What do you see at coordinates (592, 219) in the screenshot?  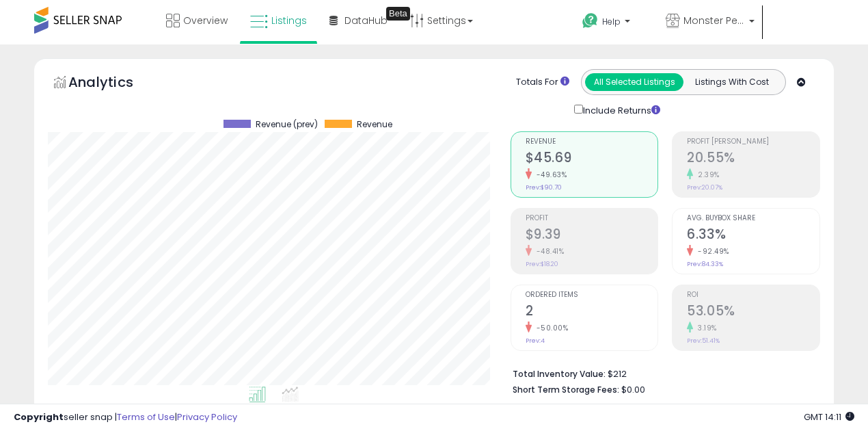 I see `span: Profit` at bounding box center [592, 219].